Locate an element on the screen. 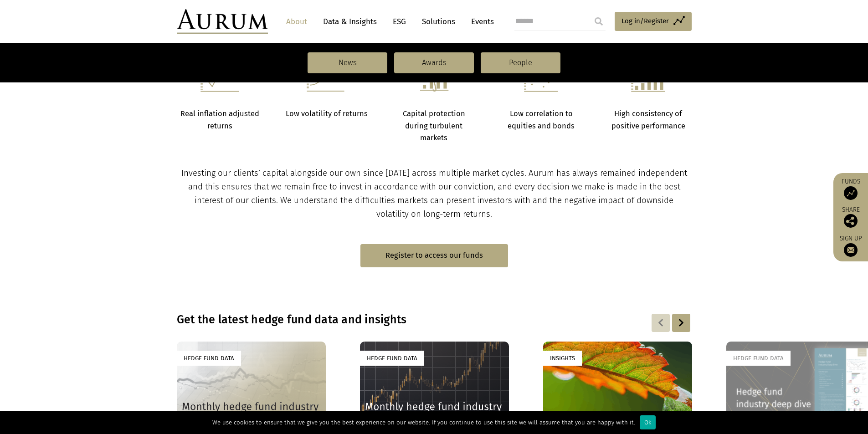  strong: Capital protection during turbulent markets is located at coordinates (433, 126).